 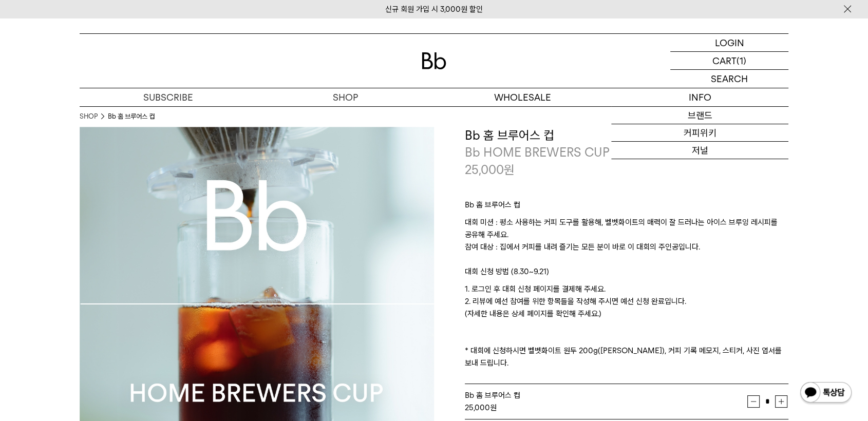 What do you see at coordinates (626, 274) in the screenshot?
I see `p: 대회 신청 방법 (8.30~9.21)` at bounding box center [626, 274].